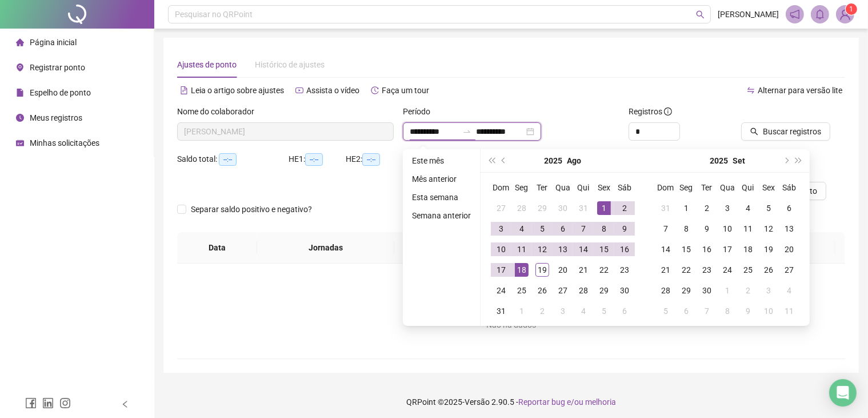 The image size is (868, 418). What do you see at coordinates (748, 228) in the screenshot?
I see `td: 2025-09-11` at bounding box center [748, 228].